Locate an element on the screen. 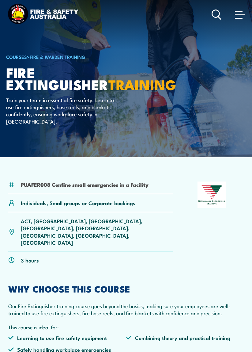 Image resolution: width=252 pixels, height=352 pixels. p: Our Fire Extinguisher training course goes beyond the basics, making sure your employees are well... is located at coordinates (126, 309).